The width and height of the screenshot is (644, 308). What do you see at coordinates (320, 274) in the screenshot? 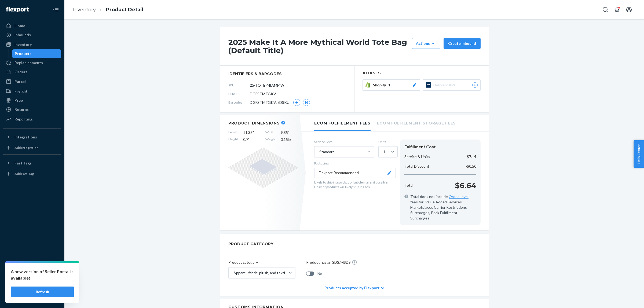
I see `span: No` at bounding box center [320, 274].